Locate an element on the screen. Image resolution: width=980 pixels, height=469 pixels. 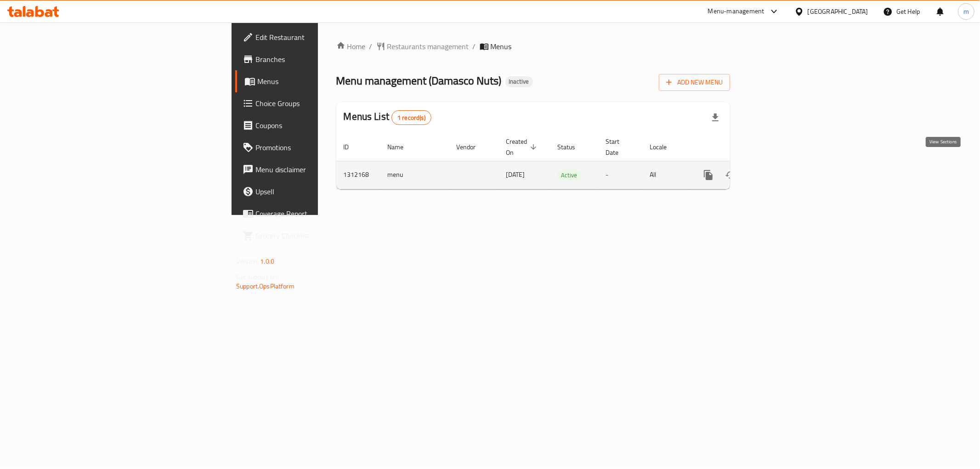
a: Menus is located at coordinates (315, 81).